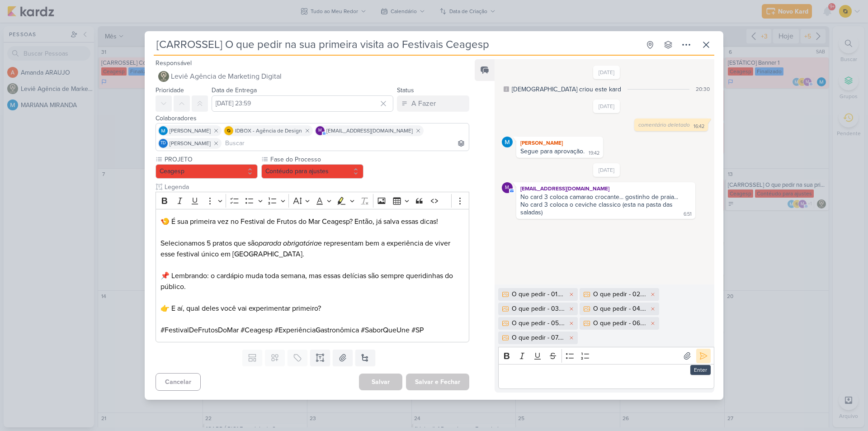 Image resolution: width=868 pixels, height=431 pixels. I want to click on span: comentário deletado, so click(664, 125).